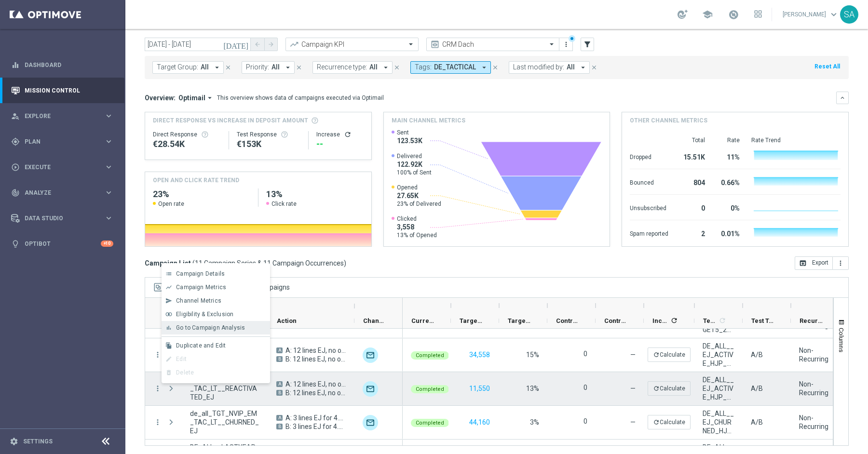 The width and height of the screenshot is (868, 454). Describe the element at coordinates (257, 44) in the screenshot. I see `button: arrow_back` at that location.